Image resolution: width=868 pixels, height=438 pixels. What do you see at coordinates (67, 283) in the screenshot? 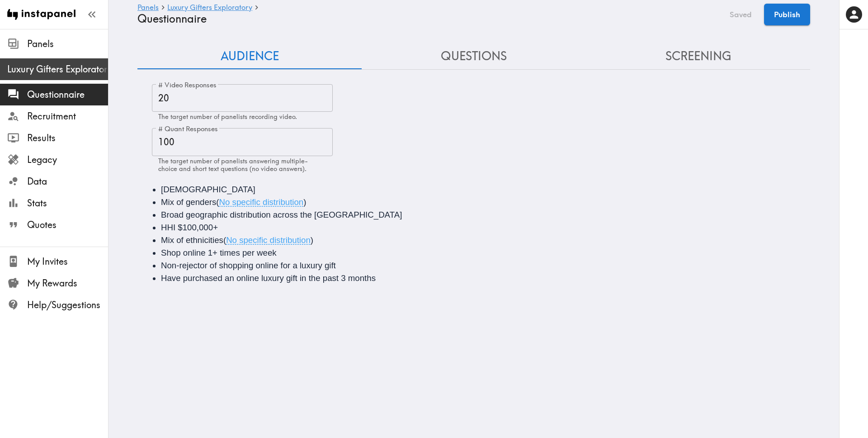
I see `span: My Rewards` at bounding box center [67, 283].